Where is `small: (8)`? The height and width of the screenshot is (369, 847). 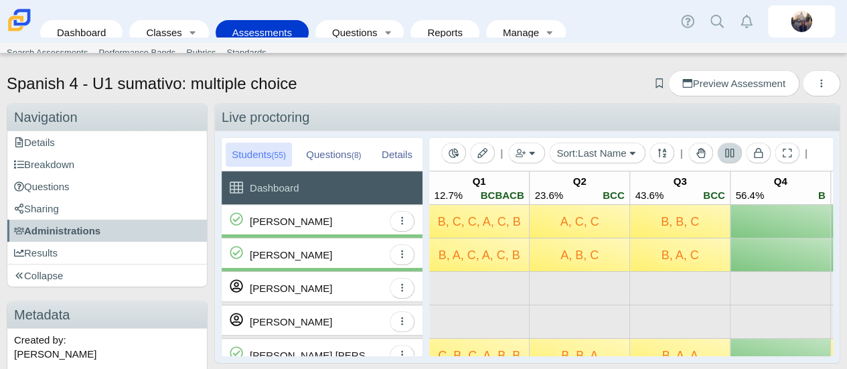
small: (8) is located at coordinates (356, 155).